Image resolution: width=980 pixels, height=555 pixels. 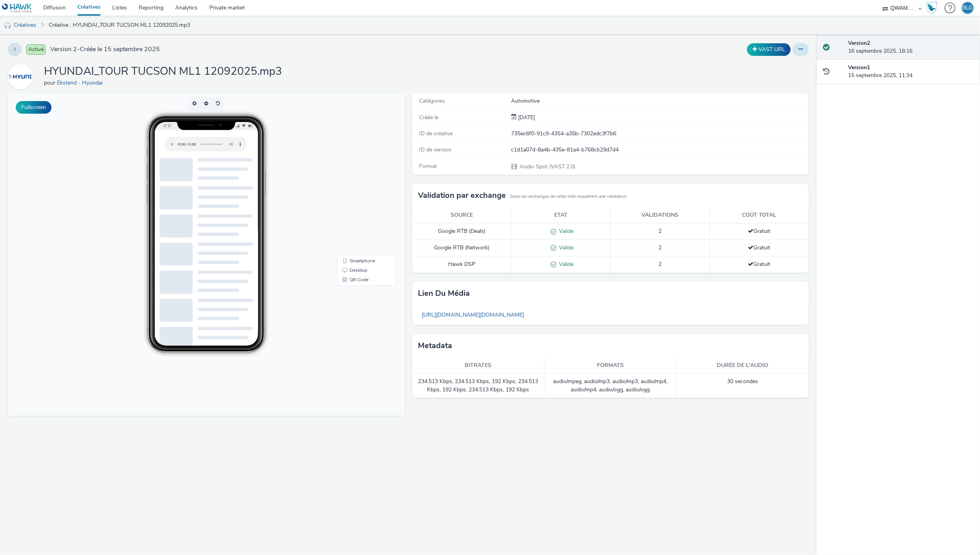 I want to click on th: Etat, so click(x=561, y=215).